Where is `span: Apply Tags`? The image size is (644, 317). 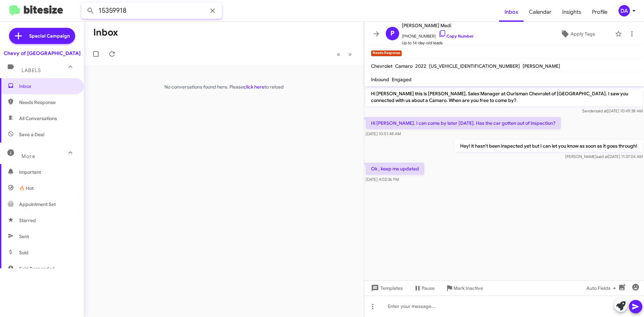
span: Apply Tags is located at coordinates (582, 34).